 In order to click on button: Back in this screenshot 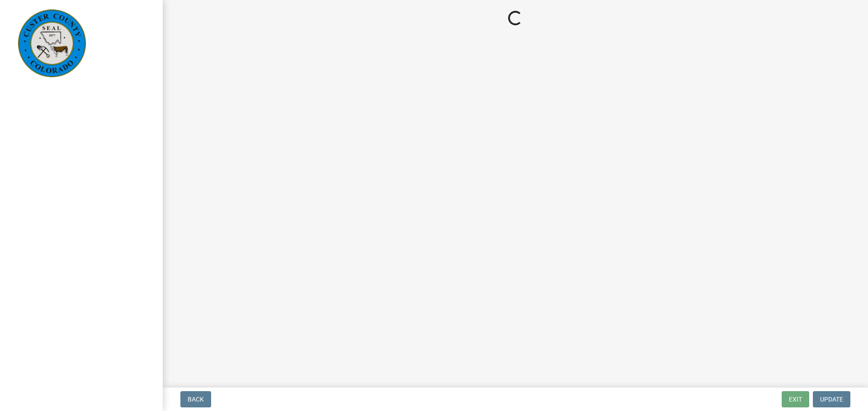, I will do `click(196, 399)`.